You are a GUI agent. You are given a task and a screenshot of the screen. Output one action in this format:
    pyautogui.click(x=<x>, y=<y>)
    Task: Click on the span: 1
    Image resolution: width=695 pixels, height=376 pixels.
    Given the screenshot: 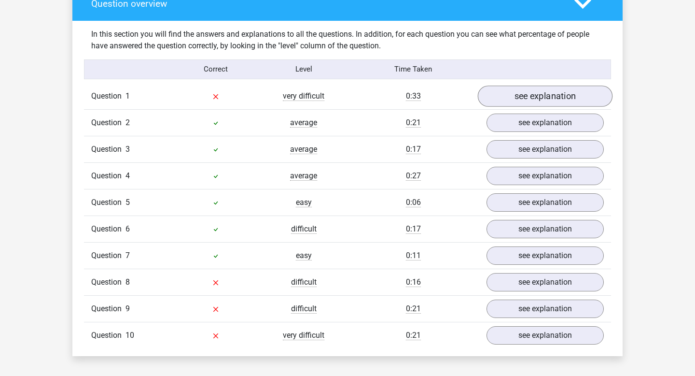 What is the action you would take?
    pyautogui.click(x=127, y=96)
    